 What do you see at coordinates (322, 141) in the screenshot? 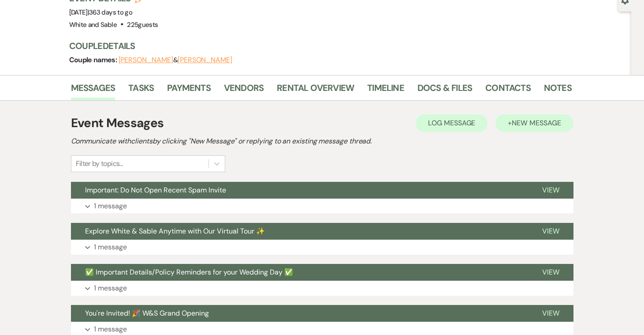
I see `h2: Communicate with clients by clicking "New Message" or replying to an existing message thread.` at bounding box center [322, 141].